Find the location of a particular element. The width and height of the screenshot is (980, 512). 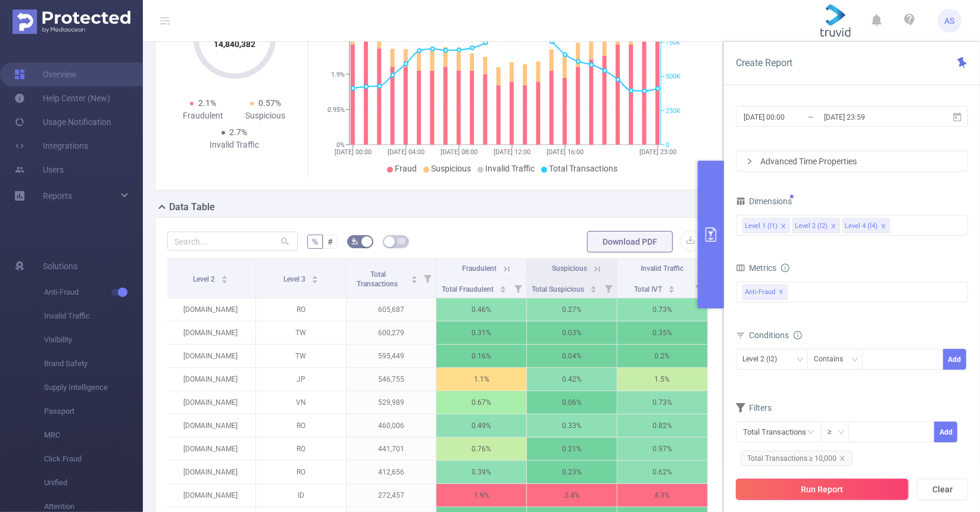

div: Fraudulent is located at coordinates (203, 115).